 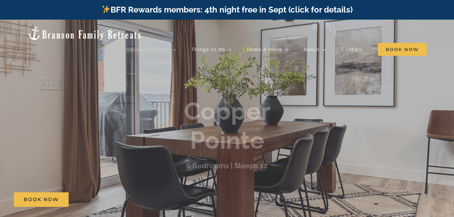 I want to click on img: Branson Family Retreats Logo, so click(x=85, y=33).